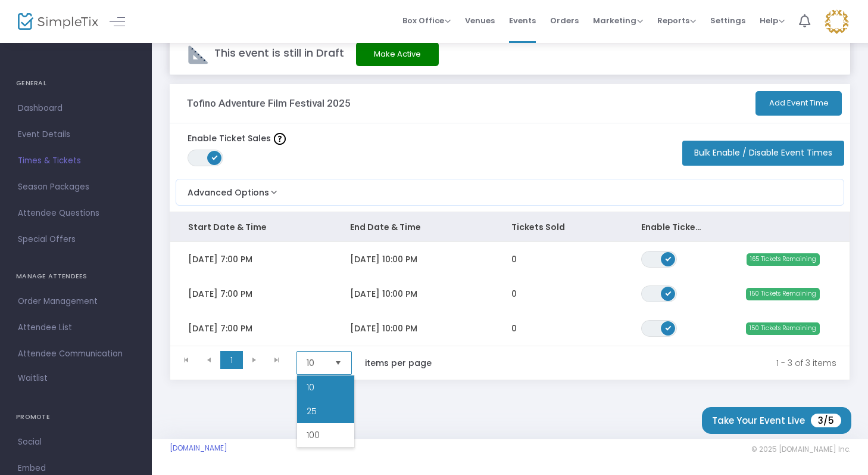  What do you see at coordinates (76, 187) in the screenshot?
I see `span: Season Packages` at bounding box center [76, 187].